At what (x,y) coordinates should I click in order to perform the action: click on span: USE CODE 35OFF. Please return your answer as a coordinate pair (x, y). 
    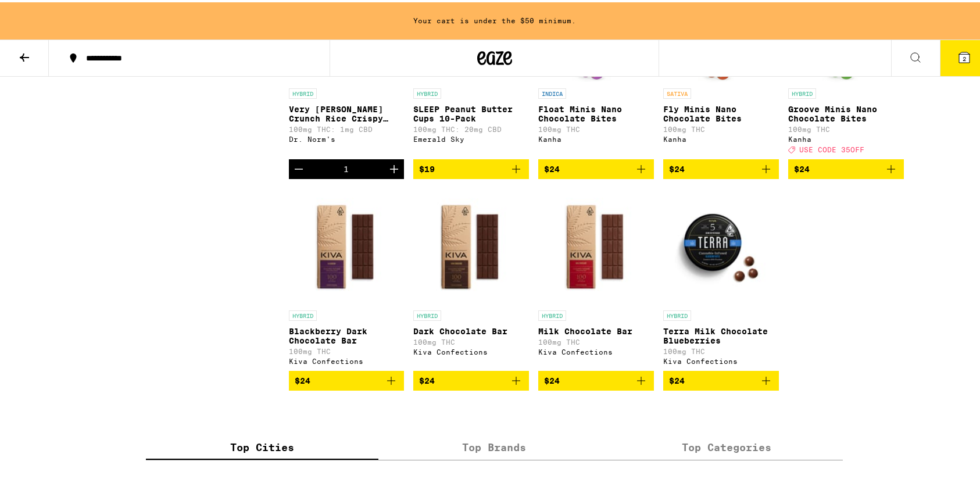
    Looking at the image, I should click on (831, 147).